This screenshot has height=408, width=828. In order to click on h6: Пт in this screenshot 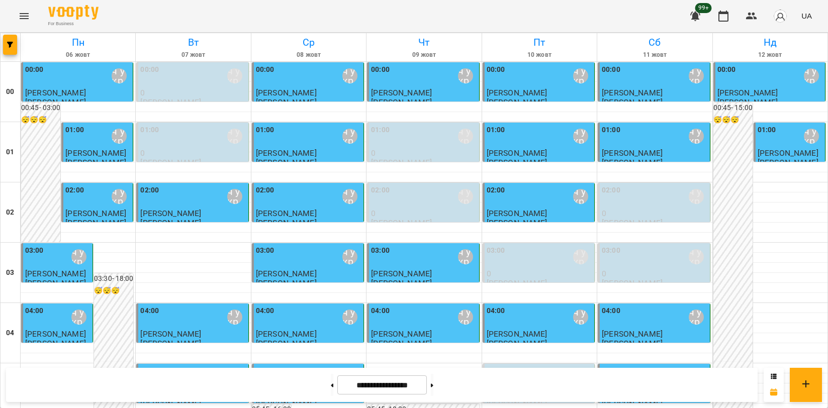, I will do `click(540, 42)`.